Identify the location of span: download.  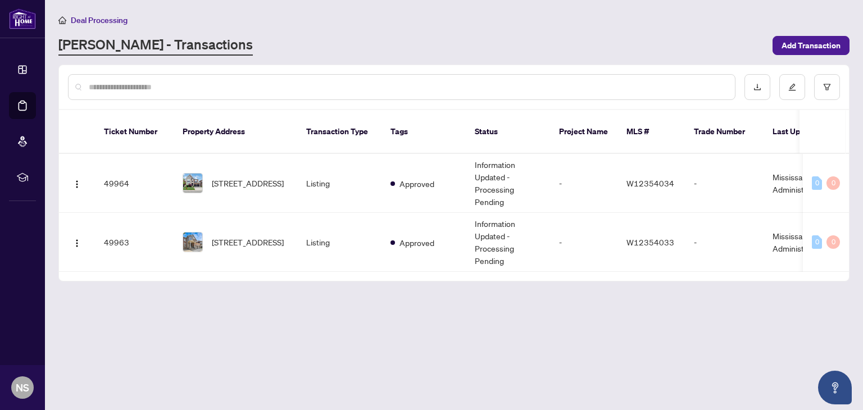
(758, 87).